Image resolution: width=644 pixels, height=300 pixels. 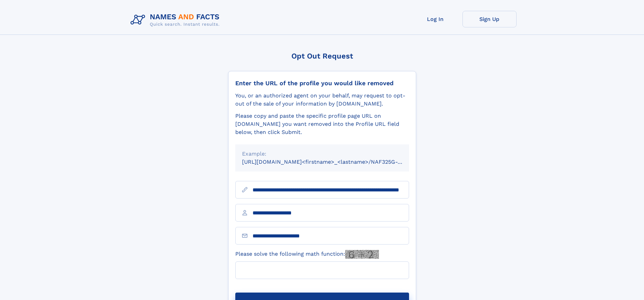 I want to click on a: Sign Up, so click(x=489, y=19).